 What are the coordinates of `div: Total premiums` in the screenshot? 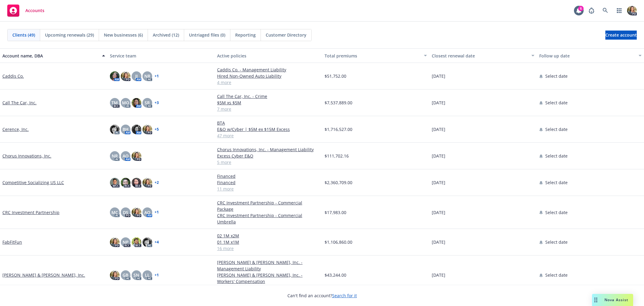 It's located at (373, 56).